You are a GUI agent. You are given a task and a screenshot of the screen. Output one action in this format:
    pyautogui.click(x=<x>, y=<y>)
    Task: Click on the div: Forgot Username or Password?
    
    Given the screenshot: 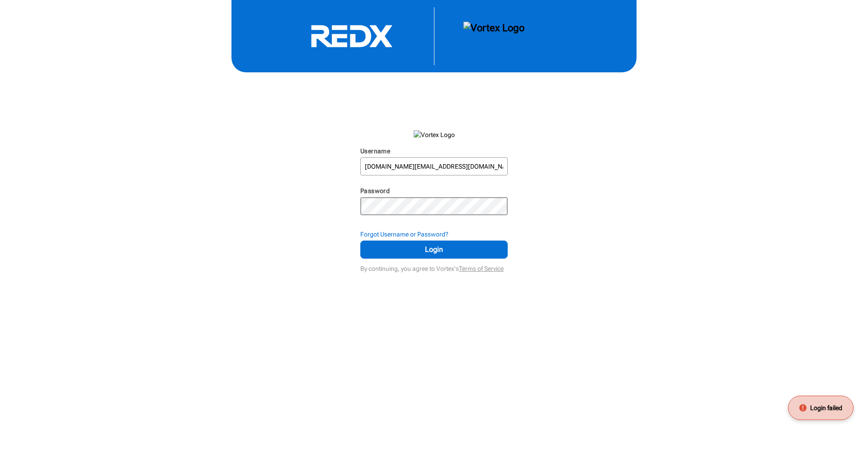 What is the action you would take?
    pyautogui.click(x=434, y=234)
    